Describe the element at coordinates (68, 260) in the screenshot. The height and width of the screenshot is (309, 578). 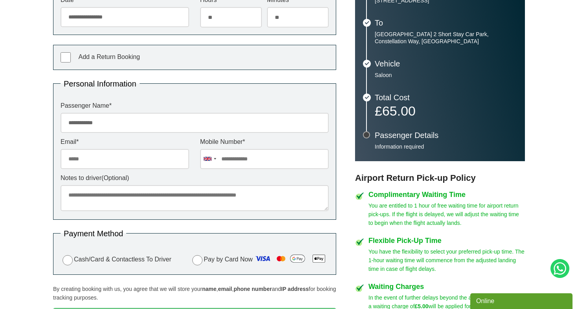
I see `input: Cash/Card & Contactless To Driver` at that location.